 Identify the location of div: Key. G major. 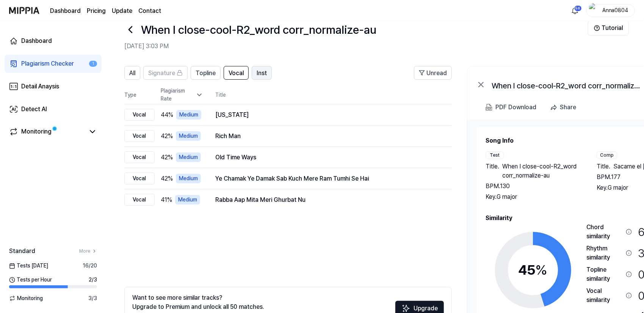
(533, 197).